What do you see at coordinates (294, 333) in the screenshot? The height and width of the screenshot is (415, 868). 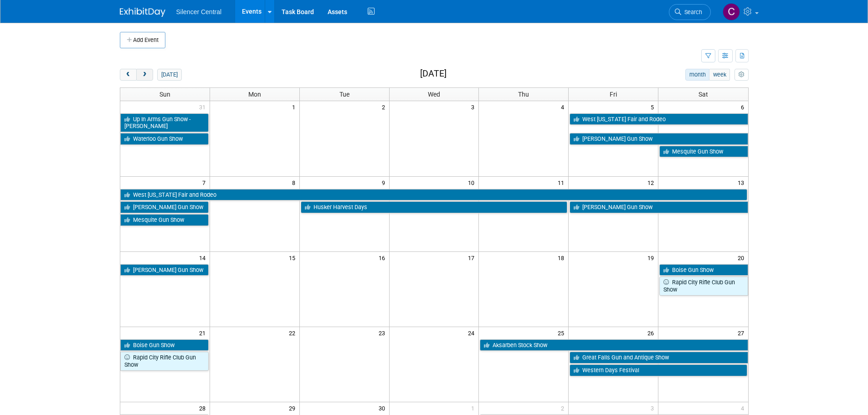 I see `span: 22` at bounding box center [294, 333].